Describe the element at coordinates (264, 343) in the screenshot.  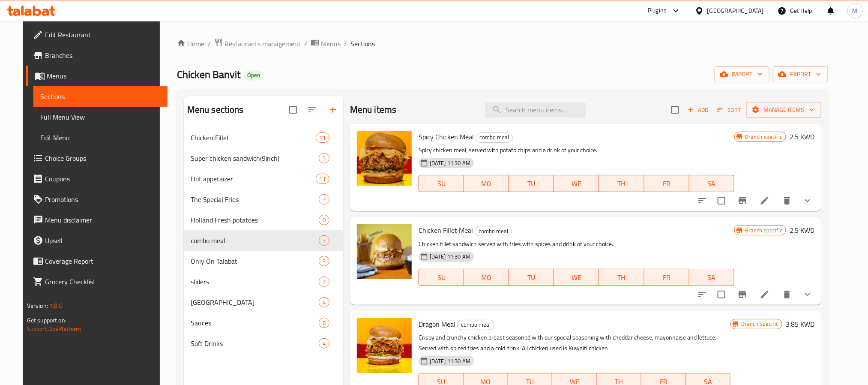
I see `div: Soft Drinks4` at that location.